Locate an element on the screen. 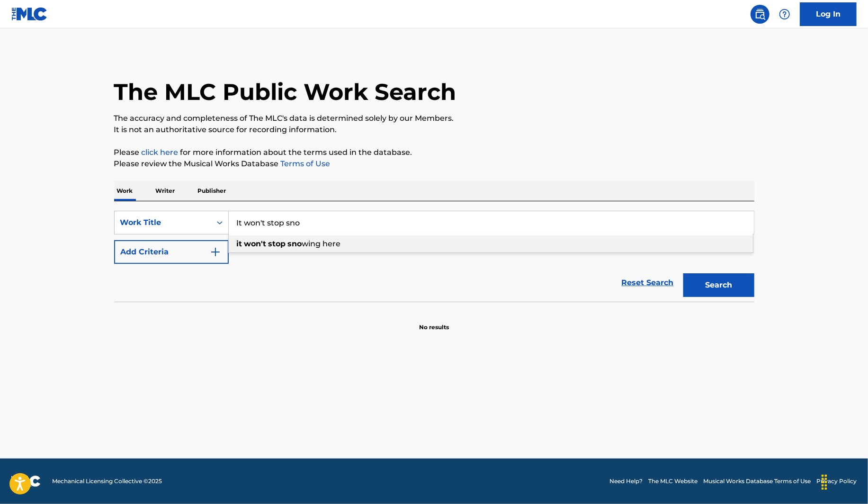 The image size is (868, 504). strong: it is located at coordinates (240, 244).